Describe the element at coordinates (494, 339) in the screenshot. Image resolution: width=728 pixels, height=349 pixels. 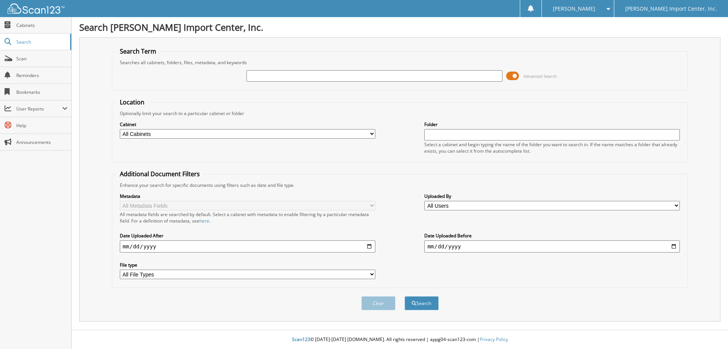
I see `a: Privacy Policy` at that location.